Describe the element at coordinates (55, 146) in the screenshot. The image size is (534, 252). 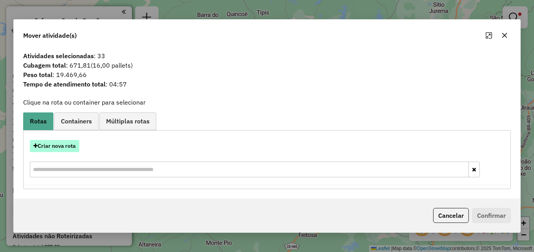
I see `button: Criar nova rota` at that location.